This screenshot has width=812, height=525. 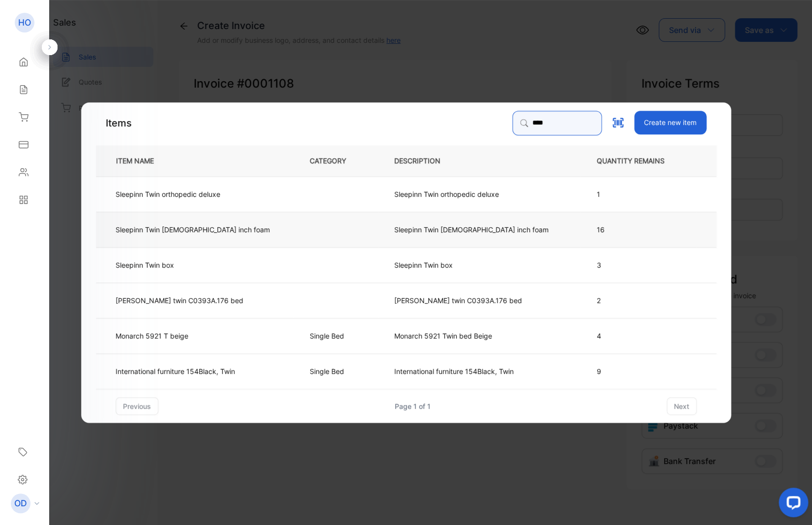 I want to click on p: 2, so click(x=638, y=300).